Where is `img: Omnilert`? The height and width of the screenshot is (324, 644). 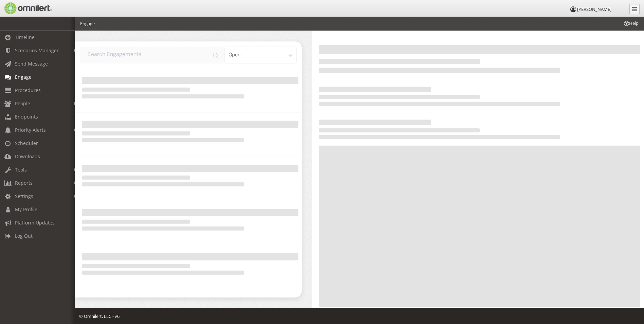 img: Omnilert is located at coordinates (27, 8).